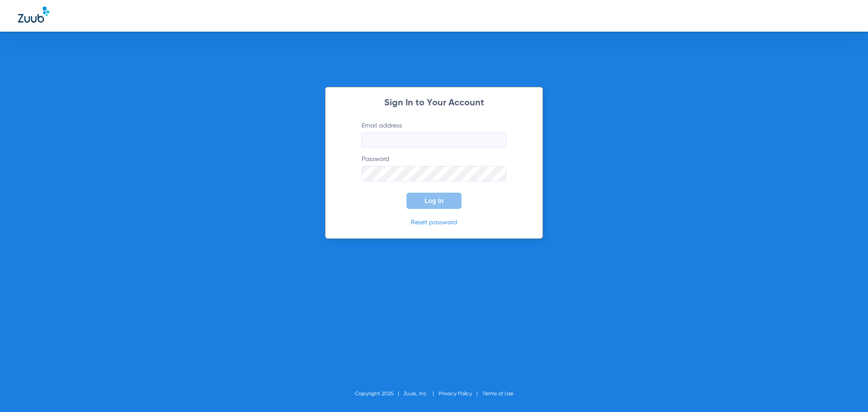 This screenshot has height=412, width=868. I want to click on li: Copyright 2025, so click(379, 394).